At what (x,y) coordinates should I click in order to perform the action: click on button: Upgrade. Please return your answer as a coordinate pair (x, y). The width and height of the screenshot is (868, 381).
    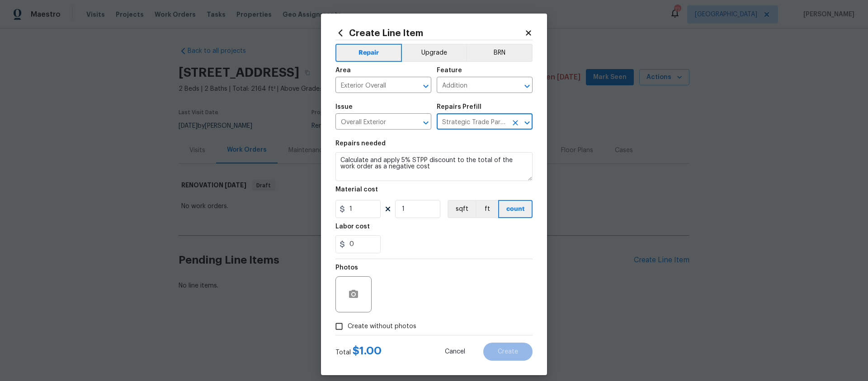
    Looking at the image, I should click on (434, 53).